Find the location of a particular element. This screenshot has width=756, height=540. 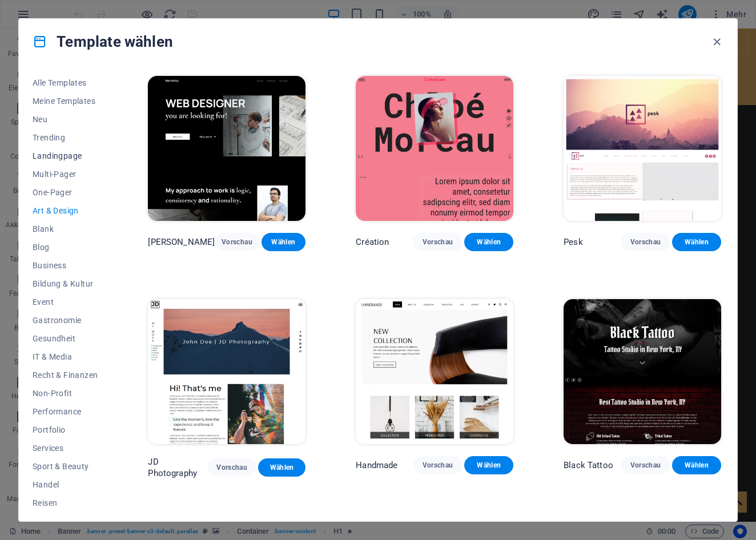

span: Alle Templates is located at coordinates (65, 83).